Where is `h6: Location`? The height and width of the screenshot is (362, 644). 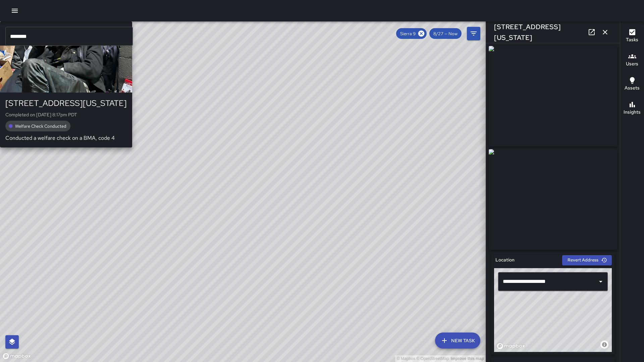 h6: Location is located at coordinates (505, 260).